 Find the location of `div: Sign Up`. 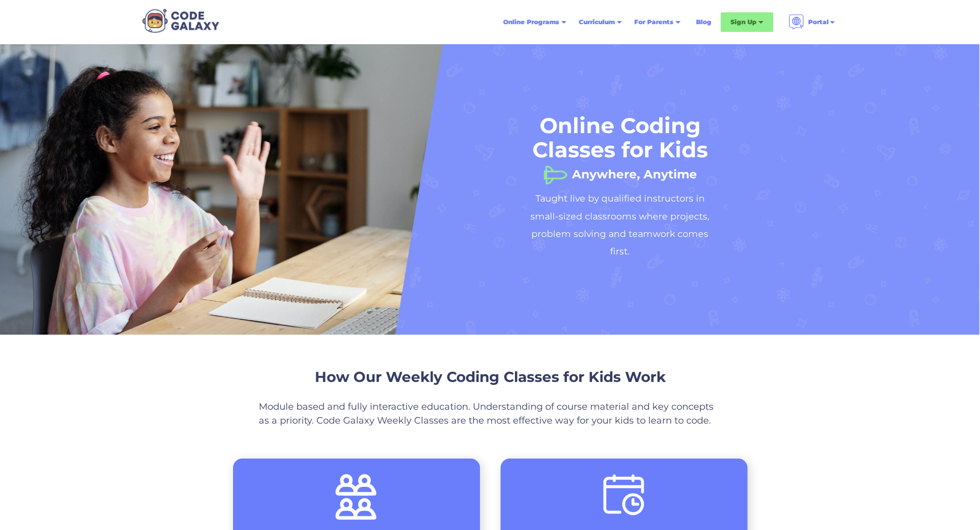

div: Sign Up is located at coordinates (744, 22).